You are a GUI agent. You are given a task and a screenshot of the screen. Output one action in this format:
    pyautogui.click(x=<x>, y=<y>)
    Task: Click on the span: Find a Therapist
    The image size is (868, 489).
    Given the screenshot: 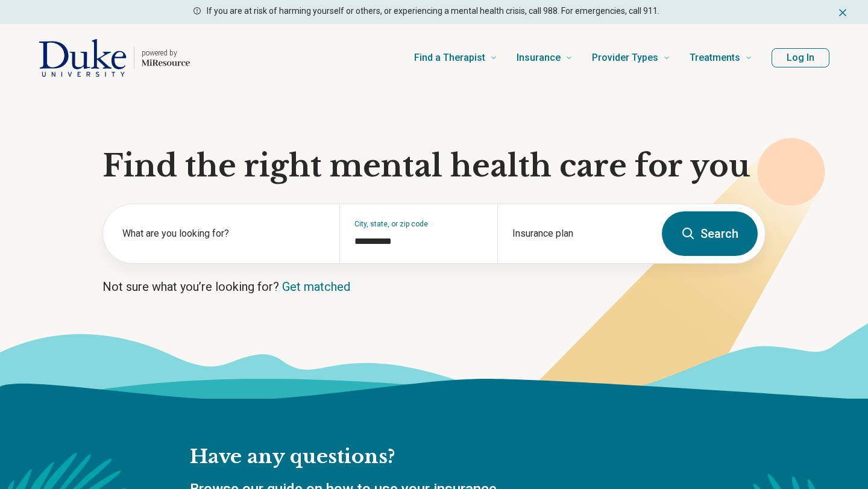 What is the action you would take?
    pyautogui.click(x=449, y=58)
    